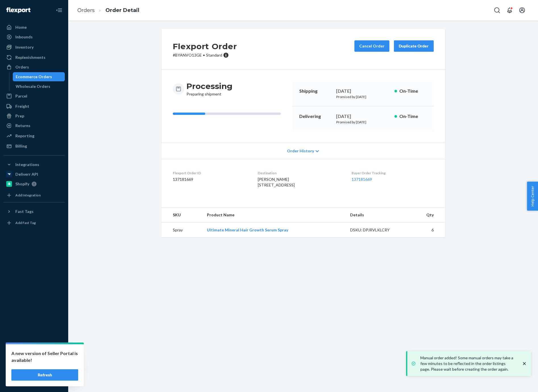 The width and height of the screenshot is (538, 392). What do you see at coordinates (34, 126) in the screenshot?
I see `a: Returns` at bounding box center [34, 126].